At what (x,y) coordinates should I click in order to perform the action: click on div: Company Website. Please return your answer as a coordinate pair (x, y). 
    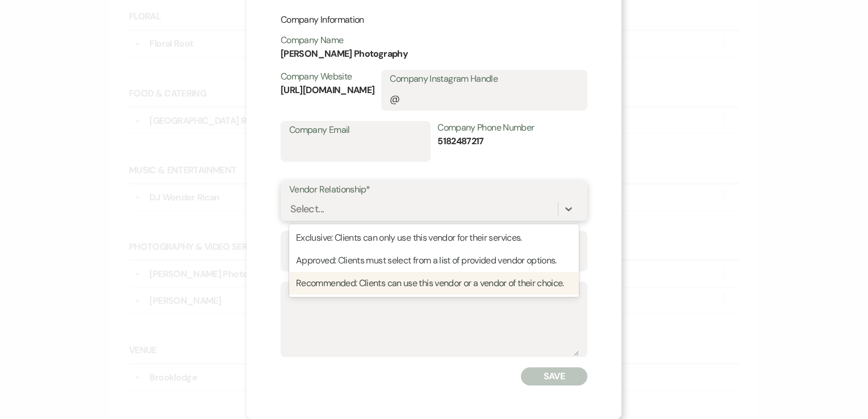
    Looking at the image, I should click on (327, 76).